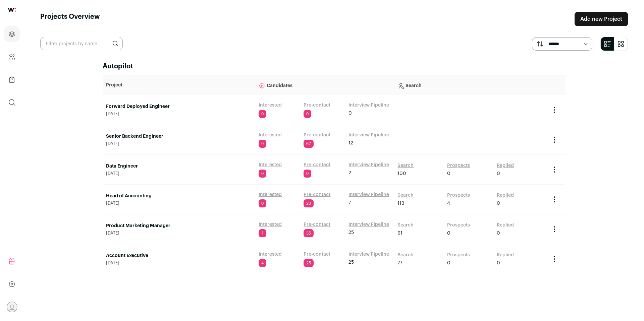 This screenshot has width=644, height=321. I want to click on span: 12, so click(351, 143).